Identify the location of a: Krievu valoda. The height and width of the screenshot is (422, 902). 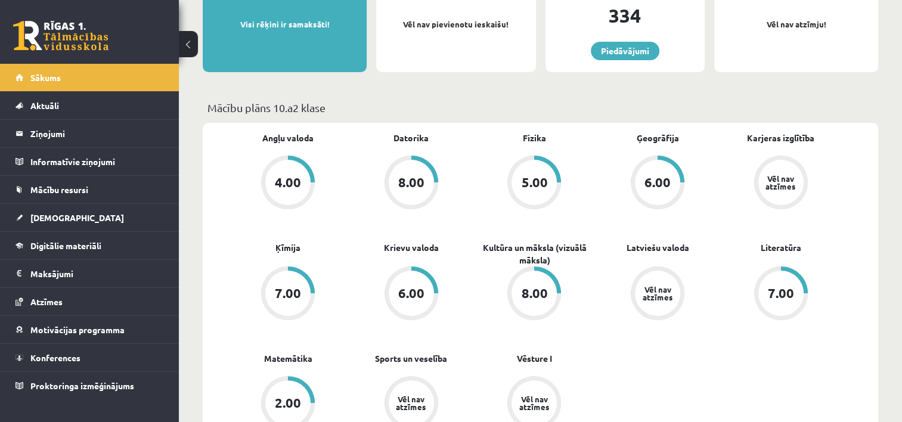
(411, 247).